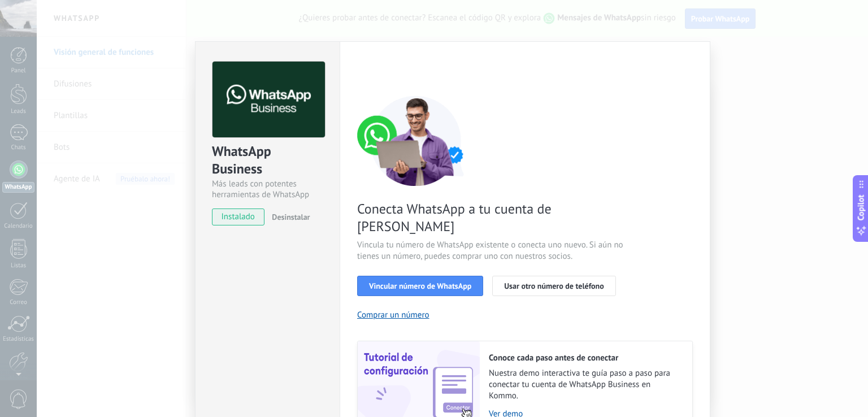  Describe the element at coordinates (291, 217) in the screenshot. I see `span: Desinstalar` at that location.